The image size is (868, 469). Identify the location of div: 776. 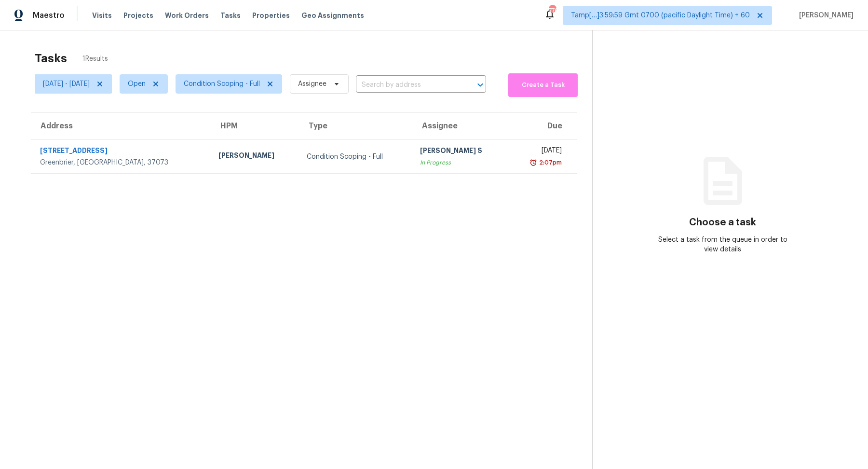
(552, 10).